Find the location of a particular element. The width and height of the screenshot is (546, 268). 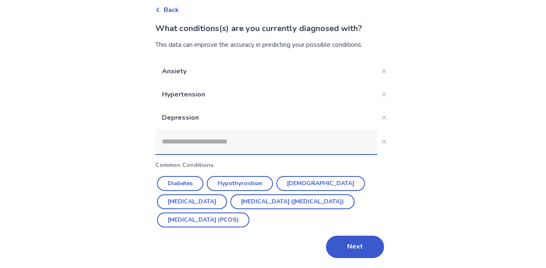

div: This data can improve the accuracy in predicting your possible conditions. is located at coordinates (273, 45).